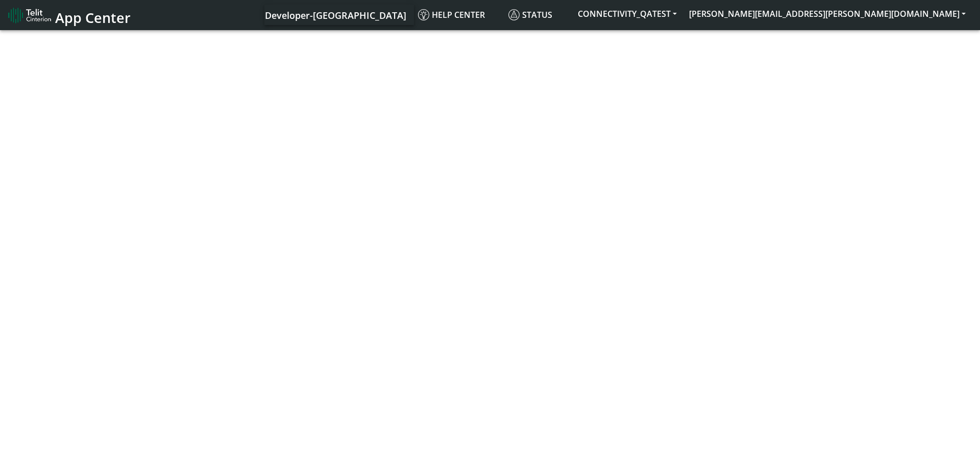 This screenshot has height=469, width=980. What do you see at coordinates (530, 15) in the screenshot?
I see `span: Status` at bounding box center [530, 15].